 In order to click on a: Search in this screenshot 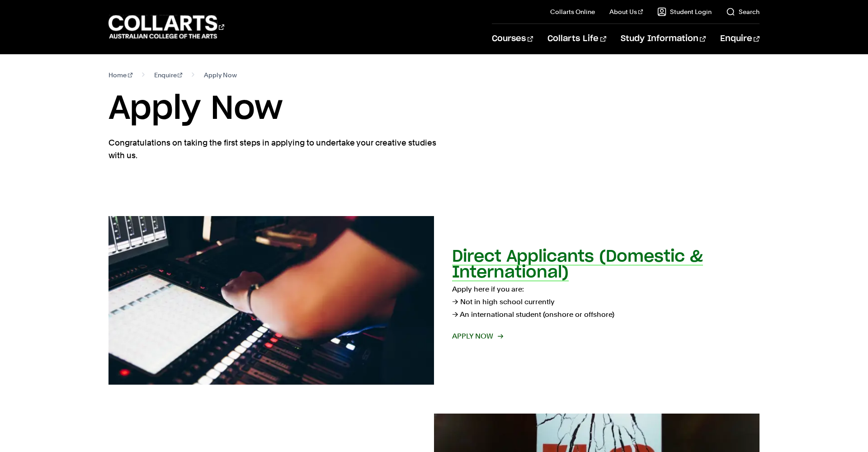, I will do `click(743, 12)`.